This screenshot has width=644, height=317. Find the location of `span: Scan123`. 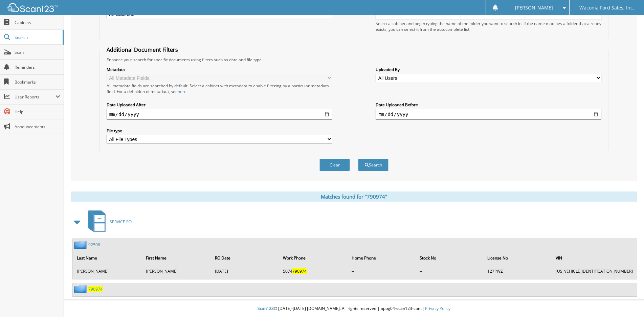

span: Scan123 is located at coordinates (265, 308).